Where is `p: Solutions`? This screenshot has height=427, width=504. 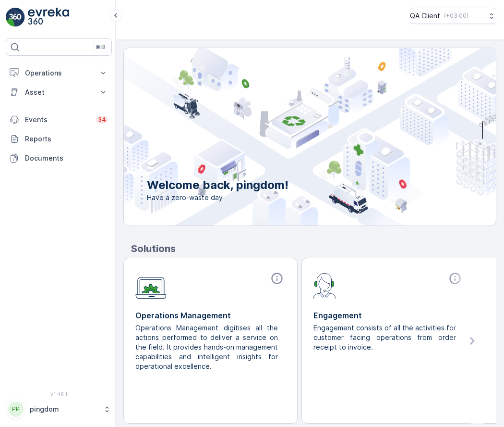 p: Solutions is located at coordinates (313, 248).